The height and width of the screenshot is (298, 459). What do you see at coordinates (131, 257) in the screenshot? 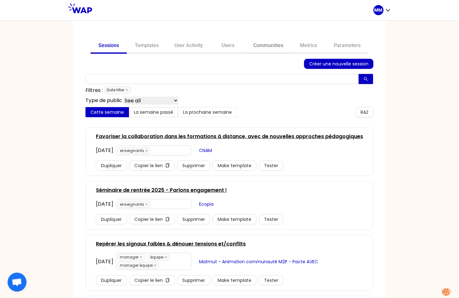
I see `span: manager` at bounding box center [131, 257].